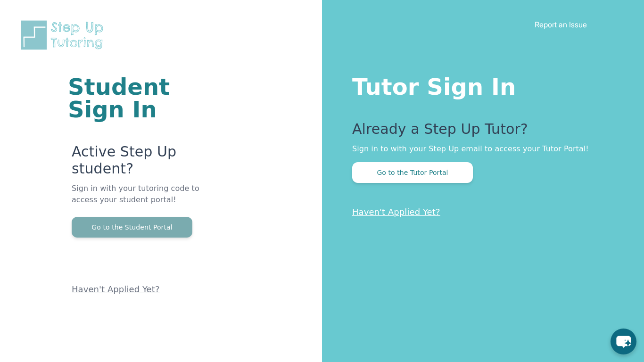 The image size is (644, 362). What do you see at coordinates (479, 84) in the screenshot?
I see `h1: Tutor Sign In` at bounding box center [479, 84].